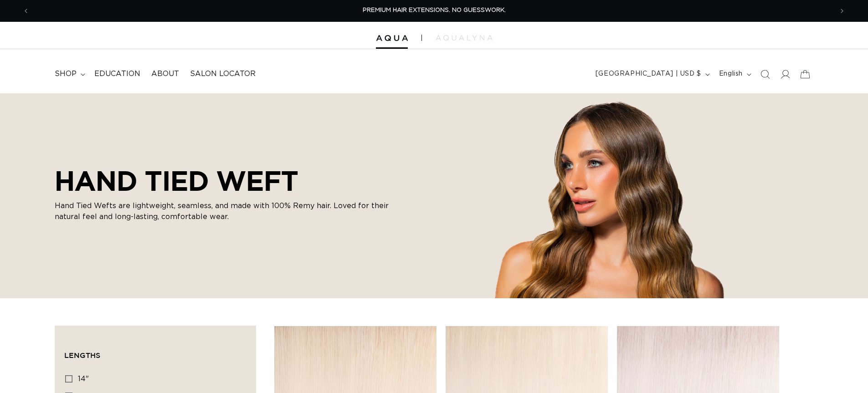  I want to click on button: Next announcement, so click(843, 11).